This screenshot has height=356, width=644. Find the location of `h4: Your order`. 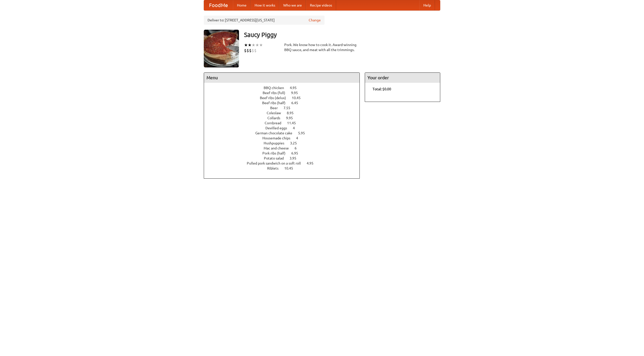

h4: Your order is located at coordinates (403, 78).